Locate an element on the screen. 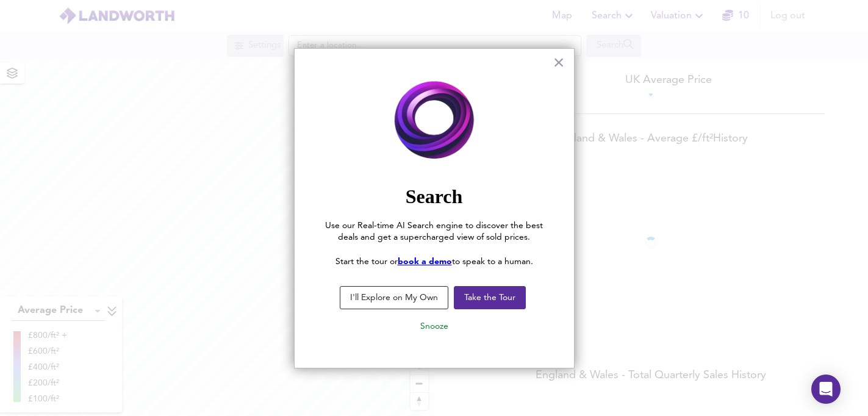 This screenshot has width=868, height=416. u: book a demo is located at coordinates (425, 262).